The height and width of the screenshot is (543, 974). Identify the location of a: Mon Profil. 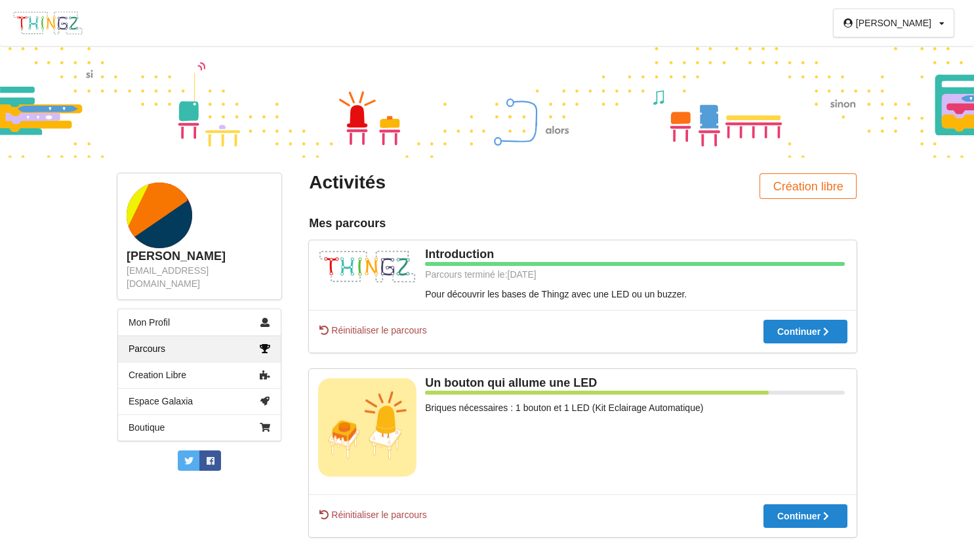
(199, 322).